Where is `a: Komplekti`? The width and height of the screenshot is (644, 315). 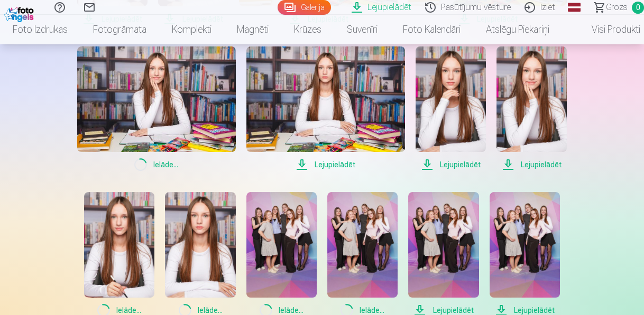
a: Komplekti is located at coordinates (191, 29).